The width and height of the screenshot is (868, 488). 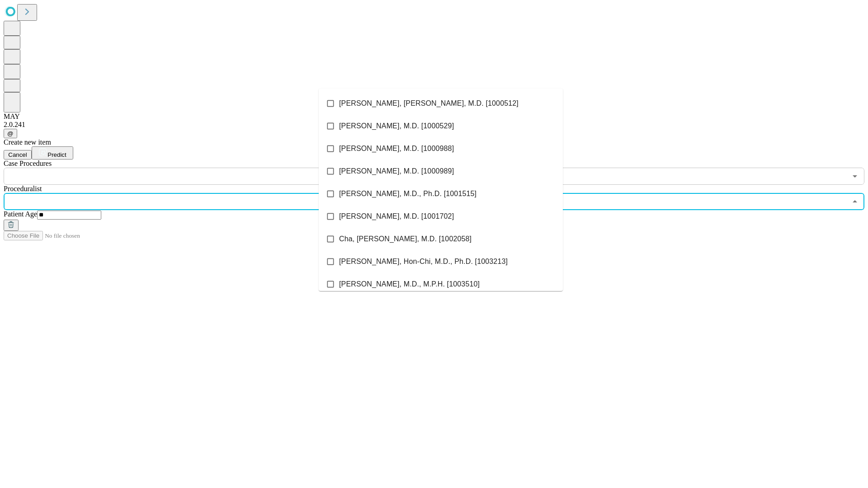 I want to click on button: Close, so click(x=855, y=202).